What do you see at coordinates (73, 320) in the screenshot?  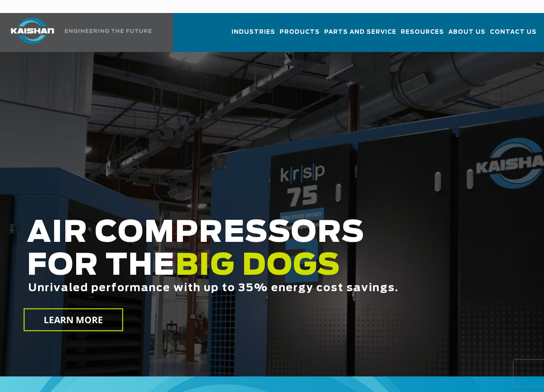 I see `a: LEARN MORE` at bounding box center [73, 320].